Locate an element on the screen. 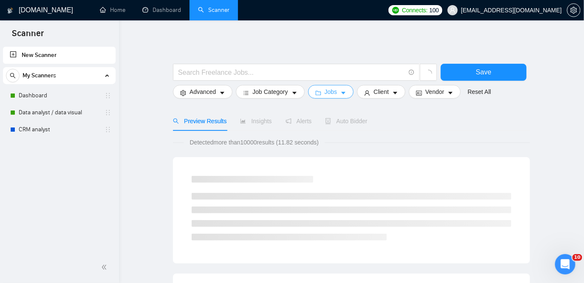 The width and height of the screenshot is (584, 283). span: Alerts is located at coordinates (299, 121).